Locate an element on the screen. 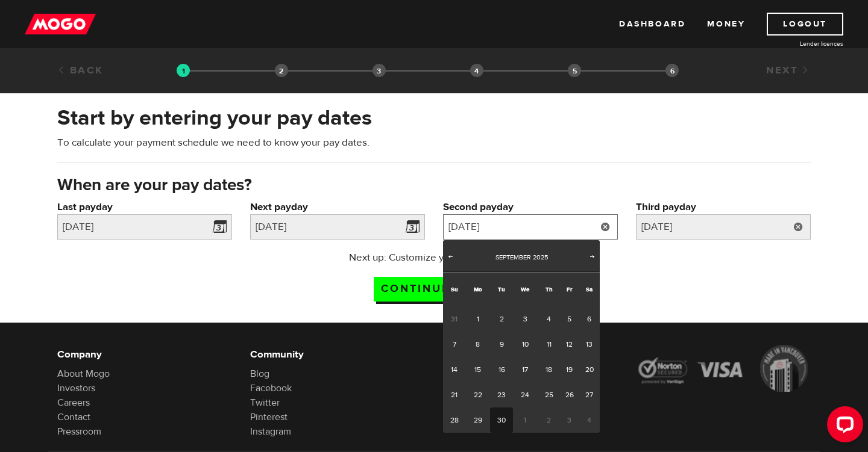 The image size is (868, 452). a: 26 is located at coordinates (569, 395).